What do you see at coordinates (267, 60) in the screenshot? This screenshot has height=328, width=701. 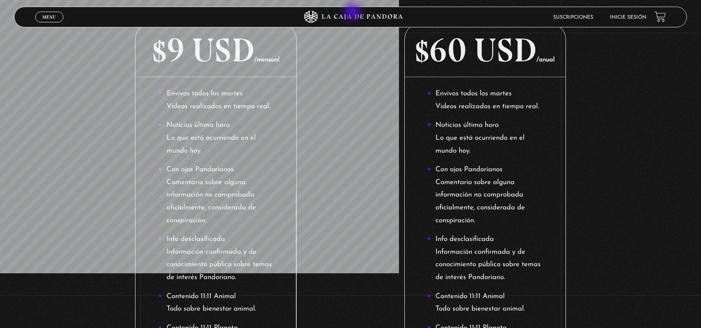 I see `span: /mensual` at bounding box center [267, 60].